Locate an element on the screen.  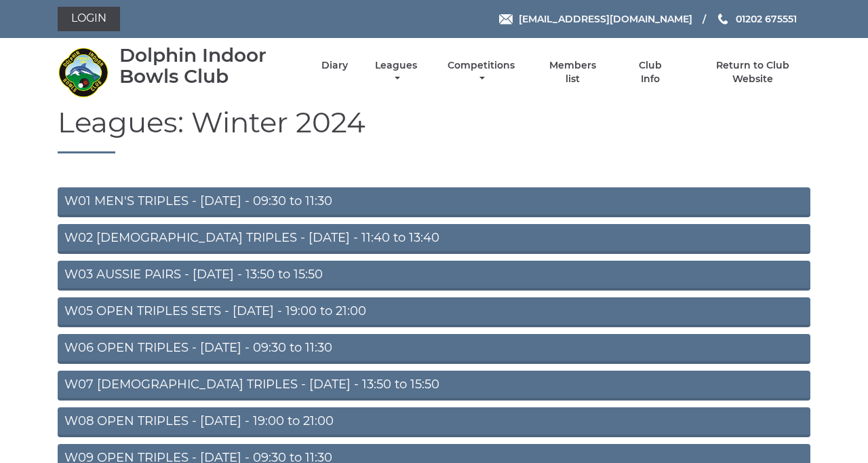
div: Dolphin Indoor Bowls Club is located at coordinates (208, 66).